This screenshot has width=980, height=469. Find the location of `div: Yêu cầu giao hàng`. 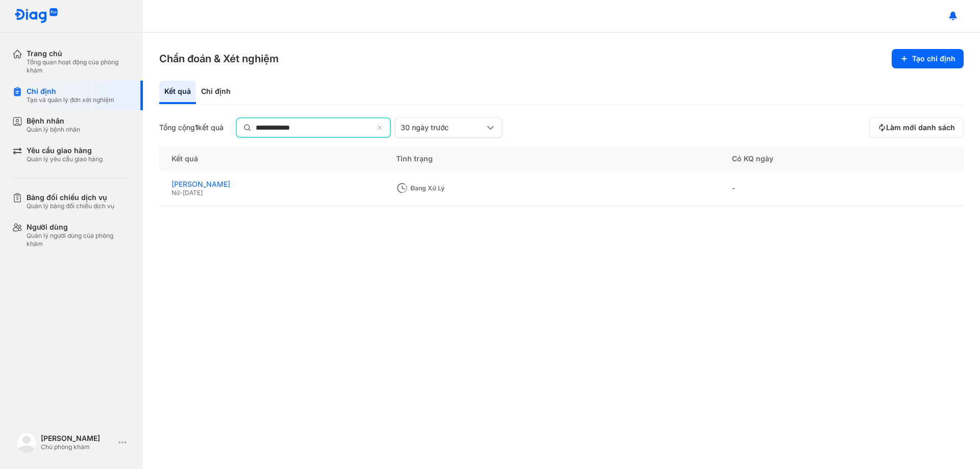

div: Yêu cầu giao hàng is located at coordinates (64, 150).